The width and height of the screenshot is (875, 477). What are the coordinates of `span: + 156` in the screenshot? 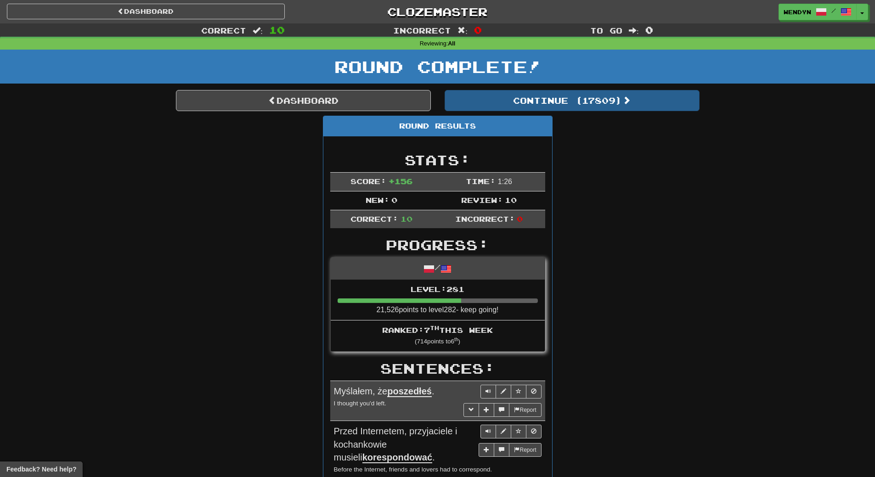 It's located at (400, 181).